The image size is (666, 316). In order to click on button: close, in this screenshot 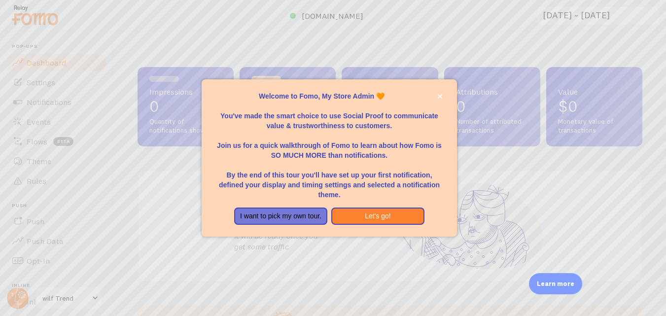, I will do `click(440, 96)`.